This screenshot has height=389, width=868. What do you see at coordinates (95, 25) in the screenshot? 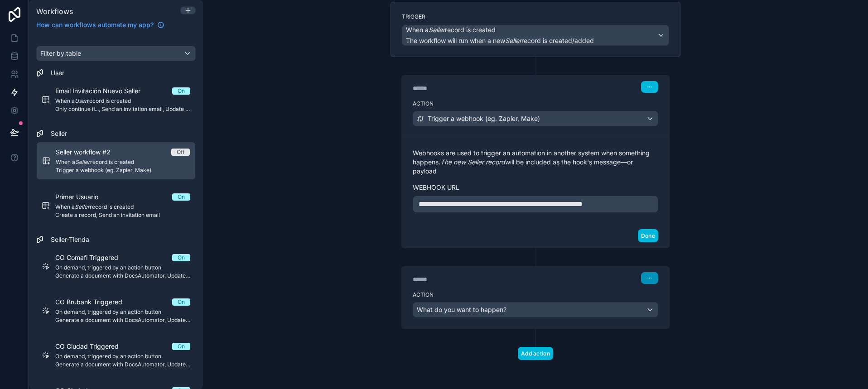
I see `span: How can workflows automate my app?` at bounding box center [95, 25].